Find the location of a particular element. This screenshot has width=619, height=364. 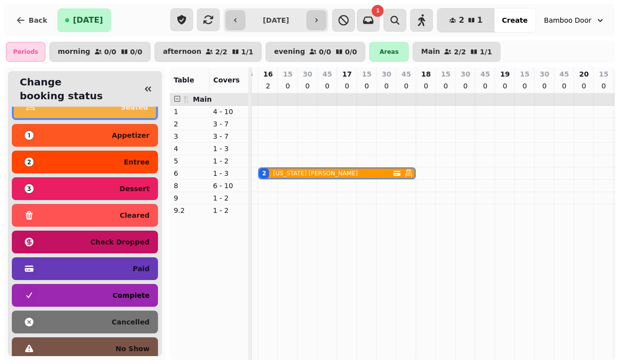

p: dessert is located at coordinates (134, 188).